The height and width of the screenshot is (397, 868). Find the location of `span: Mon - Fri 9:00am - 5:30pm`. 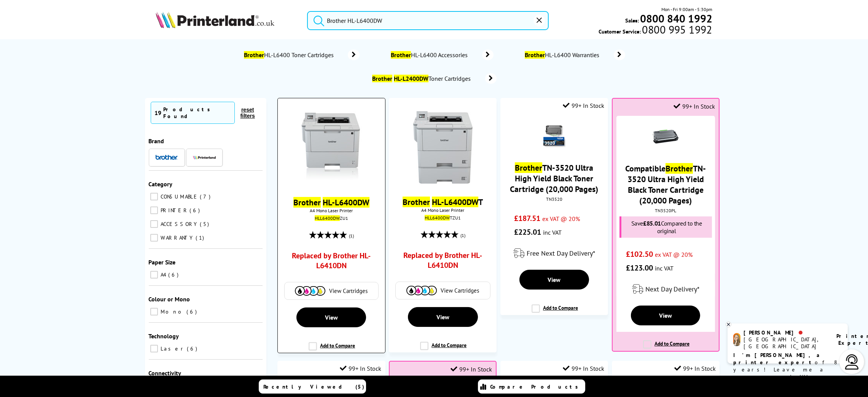

span: Mon - Fri 9:00am - 5:30pm is located at coordinates (687, 9).